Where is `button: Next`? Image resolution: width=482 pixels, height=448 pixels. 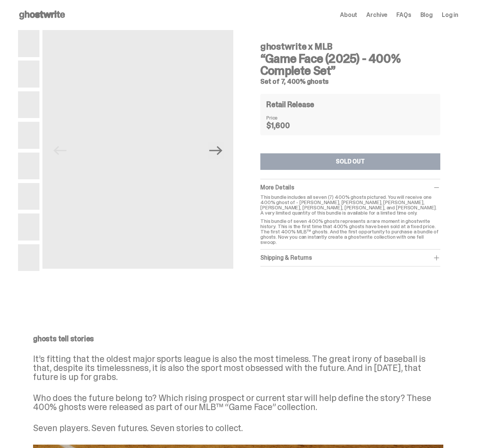
button: Next is located at coordinates (216, 151).